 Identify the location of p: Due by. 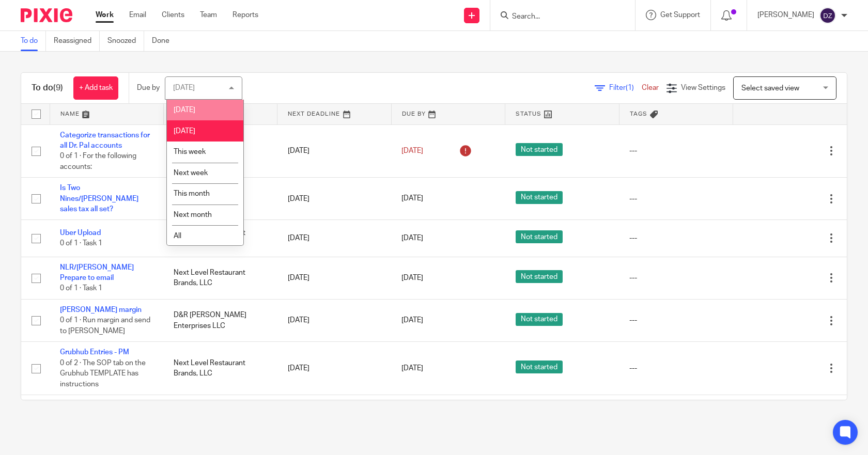
(148, 88).